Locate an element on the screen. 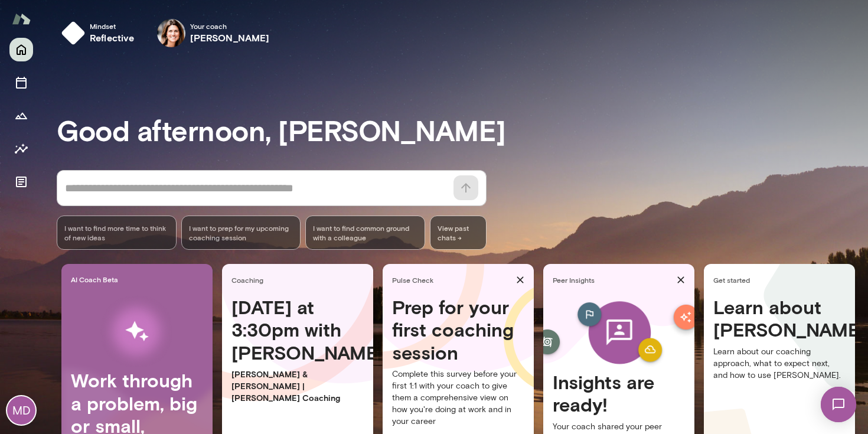  span: I want to prep for my upcoming coaching session is located at coordinates (241, 233).